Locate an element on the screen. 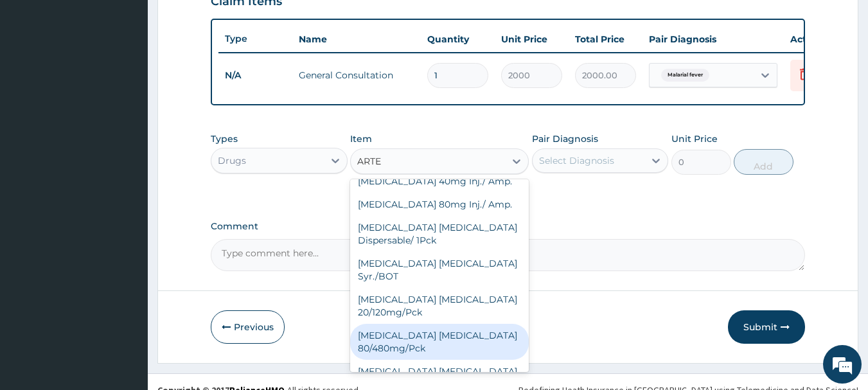 Image resolution: width=868 pixels, height=390 pixels. img: d_794563401_company_1708531726252_794563401 is located at coordinates (38, 80).